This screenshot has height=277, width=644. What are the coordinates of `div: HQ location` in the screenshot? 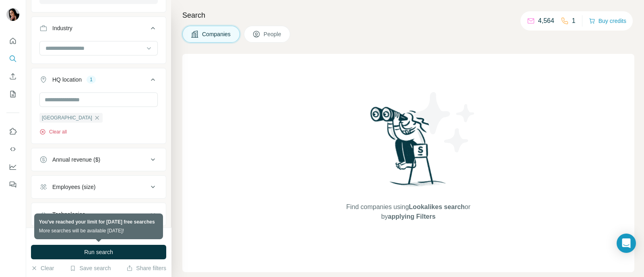 It's located at (67, 79).